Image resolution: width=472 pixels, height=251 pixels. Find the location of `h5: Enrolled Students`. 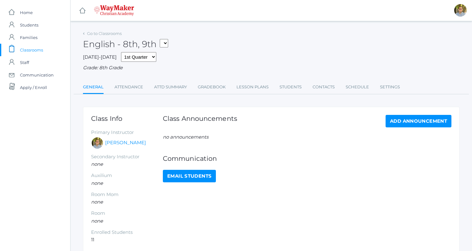

h5: Enrolled Students is located at coordinates (127, 232).